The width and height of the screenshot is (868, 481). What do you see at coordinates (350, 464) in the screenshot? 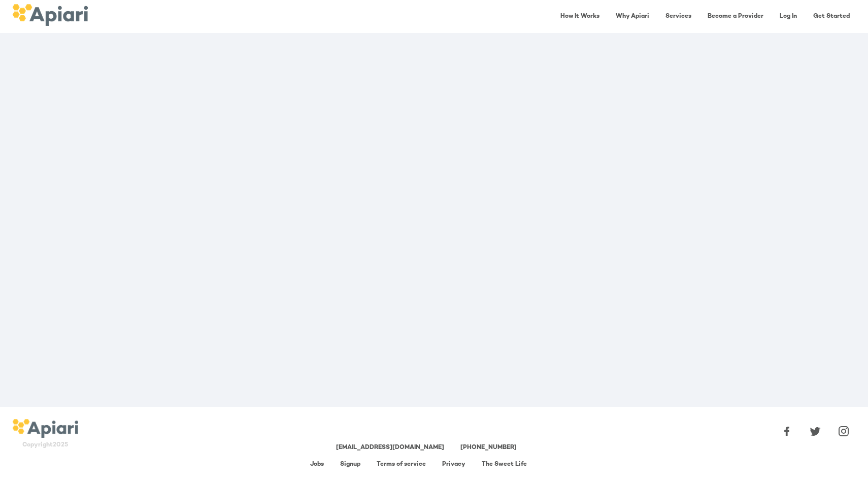
I see `a: Signup` at bounding box center [350, 464].